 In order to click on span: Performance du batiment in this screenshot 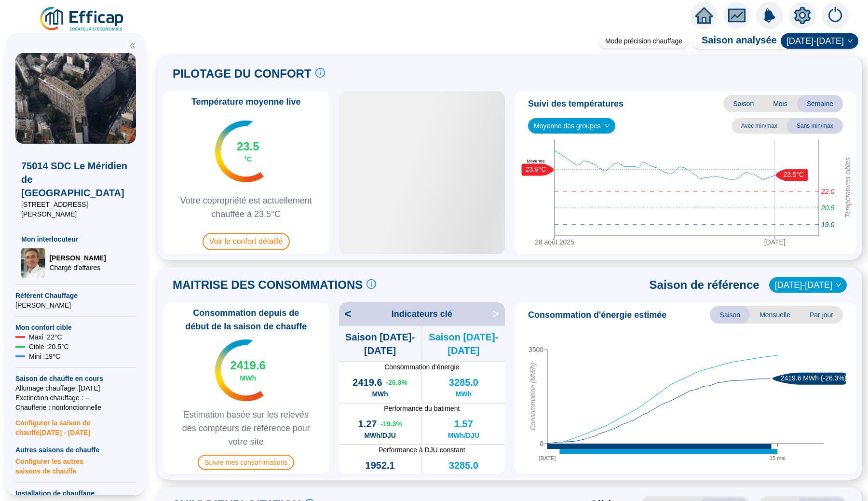, I will do `click(422, 408)`.